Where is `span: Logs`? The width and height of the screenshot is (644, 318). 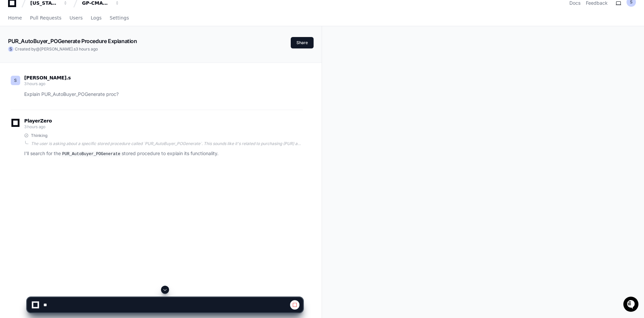
span: Logs is located at coordinates (96, 18).